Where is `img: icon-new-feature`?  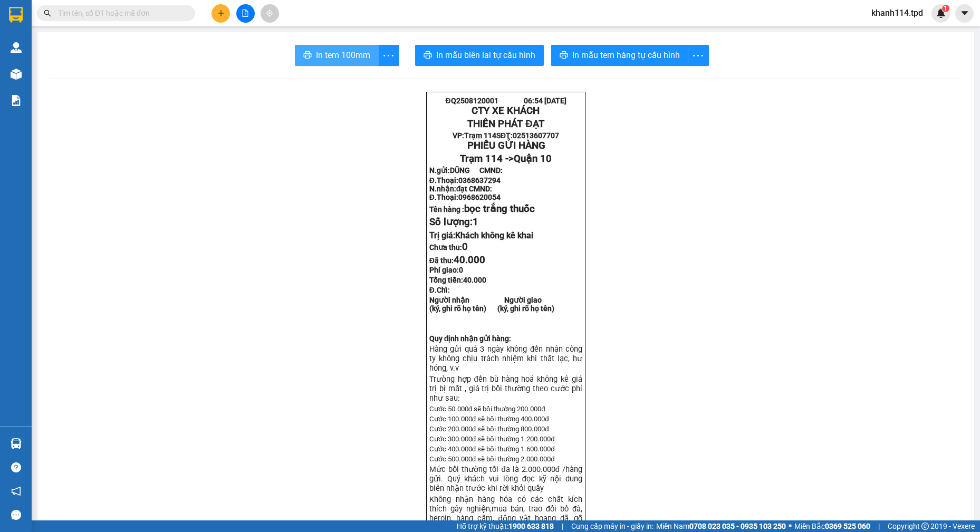 img: icon-new-feature is located at coordinates (941, 14).